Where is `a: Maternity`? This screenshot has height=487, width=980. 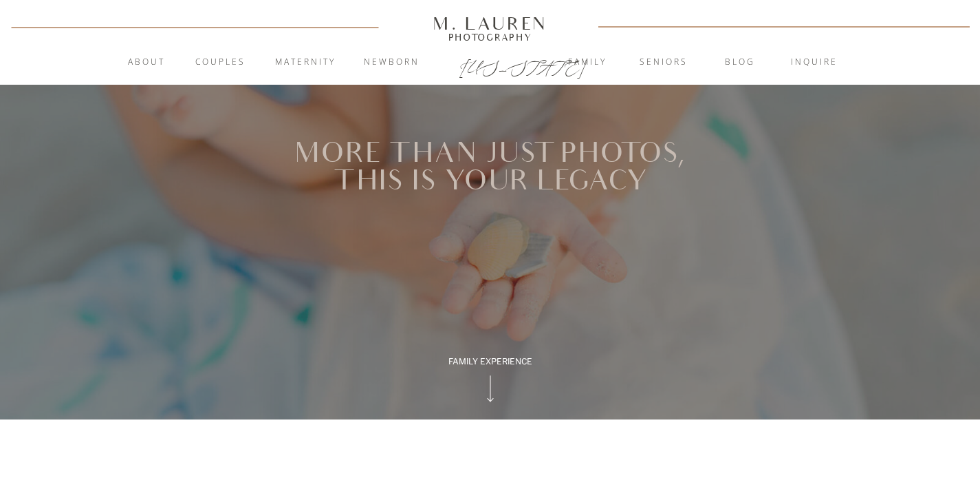
a: Maternity is located at coordinates (305, 63).